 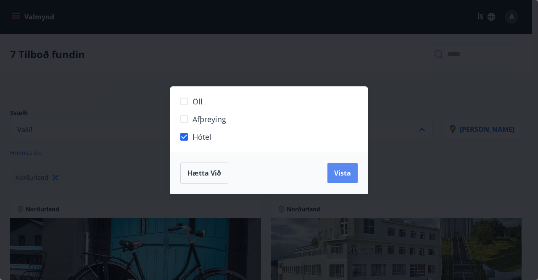 I want to click on span: Hætta við, so click(x=204, y=173).